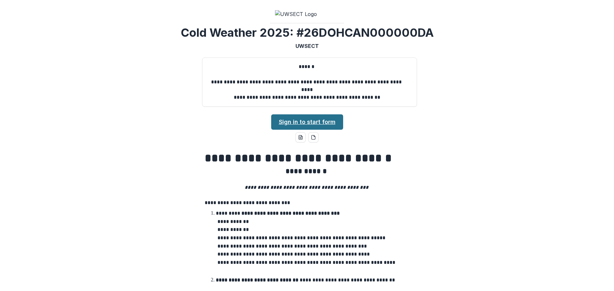  I want to click on button: word-download, so click(300, 137).